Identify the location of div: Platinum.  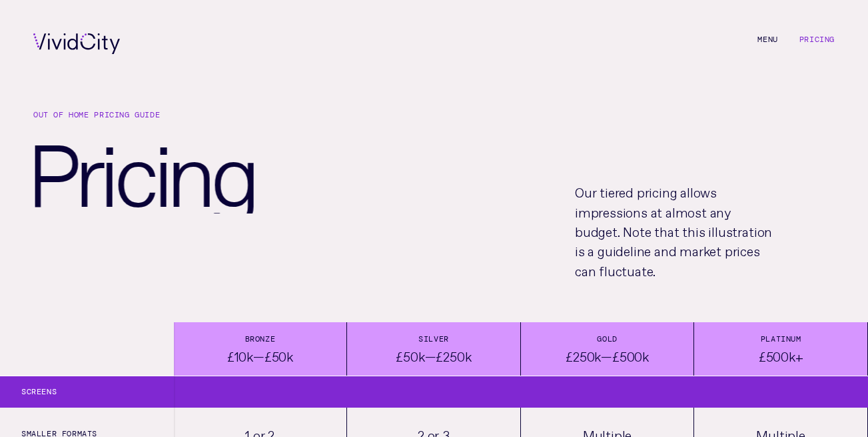
(781, 339).